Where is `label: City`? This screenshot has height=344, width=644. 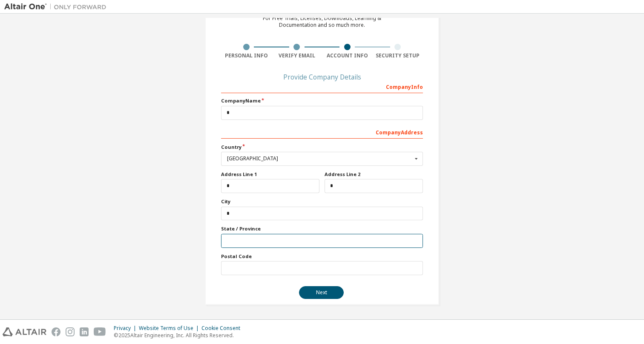
label: City is located at coordinates (322, 202).